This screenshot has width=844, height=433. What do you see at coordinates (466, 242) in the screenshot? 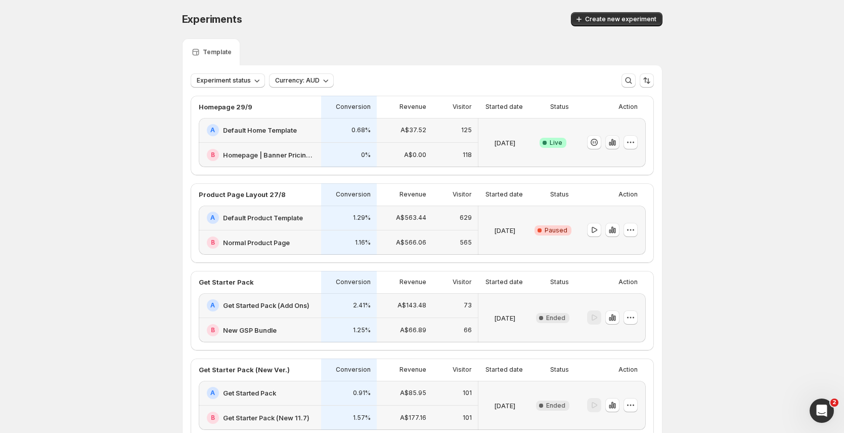
I see `p: 565` at bounding box center [466, 242].